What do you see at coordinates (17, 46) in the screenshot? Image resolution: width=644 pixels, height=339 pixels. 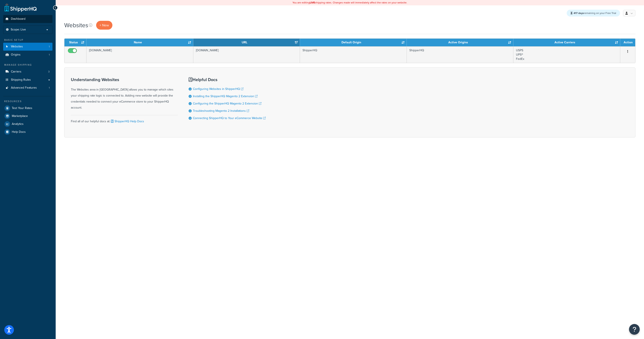 I see `span: Websites` at bounding box center [17, 46].